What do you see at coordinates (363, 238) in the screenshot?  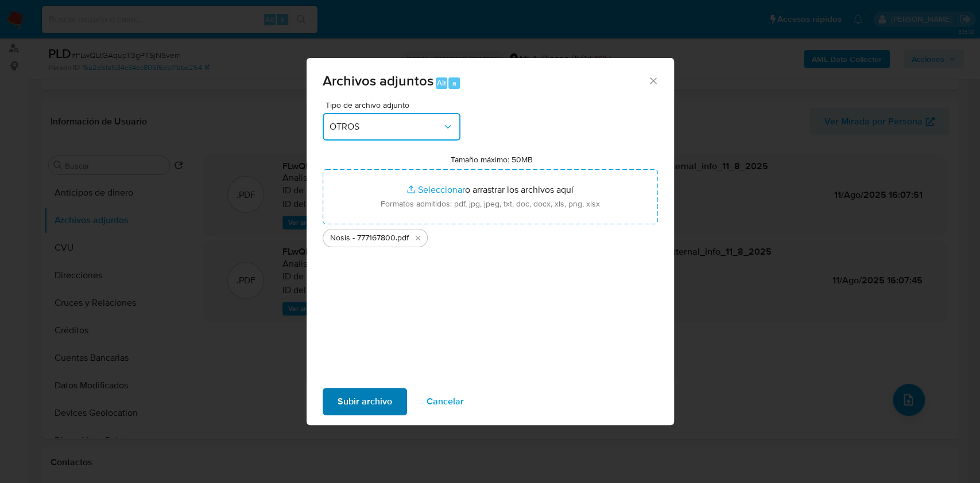 I see `span: Nosis - 777167800` at bounding box center [363, 238].